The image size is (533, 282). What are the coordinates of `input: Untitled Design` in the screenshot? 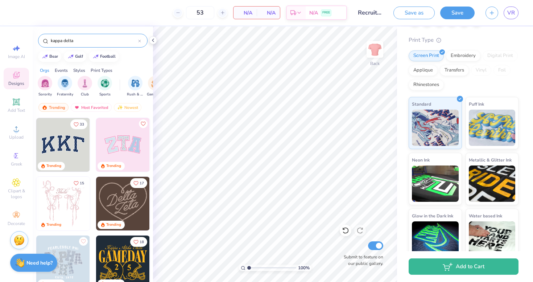 It's located at (370, 13).